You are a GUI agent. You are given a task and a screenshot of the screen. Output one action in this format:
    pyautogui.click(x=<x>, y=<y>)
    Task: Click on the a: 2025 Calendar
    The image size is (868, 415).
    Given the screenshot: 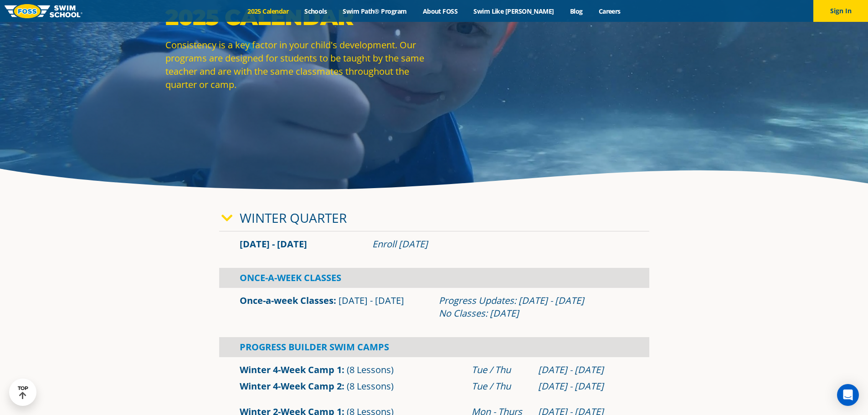 What is the action you would take?
    pyautogui.click(x=268, y=11)
    